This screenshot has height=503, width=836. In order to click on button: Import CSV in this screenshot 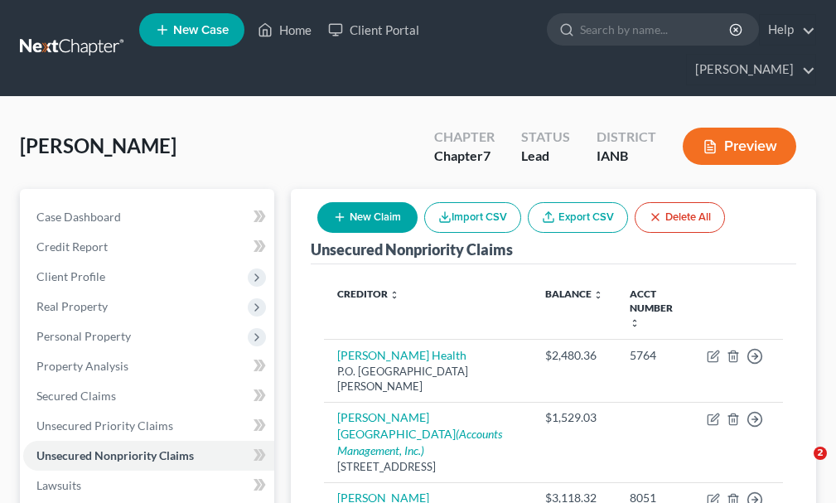, I will do `click(472, 217)`.